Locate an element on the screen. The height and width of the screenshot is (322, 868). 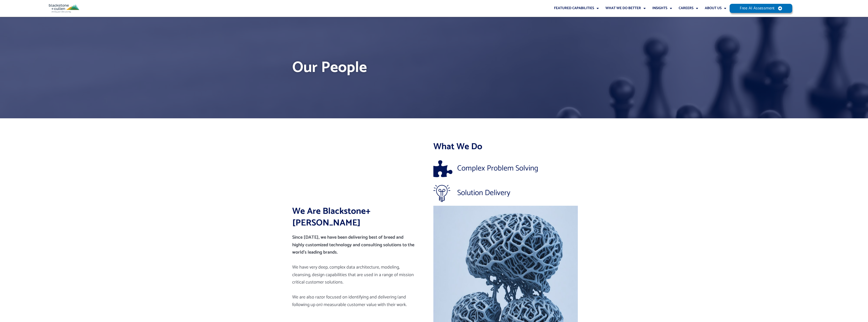
span: We have very deep, complex data architecture, modeling, cleansing, design capabilities that are u... is located at coordinates (353, 275).